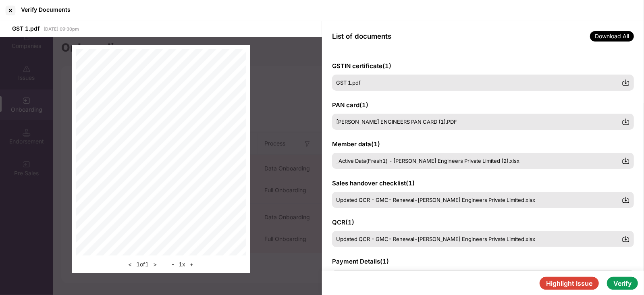 Image resolution: width=644 pixels, height=295 pixels. What do you see at coordinates (350, 105) in the screenshot?
I see `span: PAN card ( 1 )` at bounding box center [350, 105].